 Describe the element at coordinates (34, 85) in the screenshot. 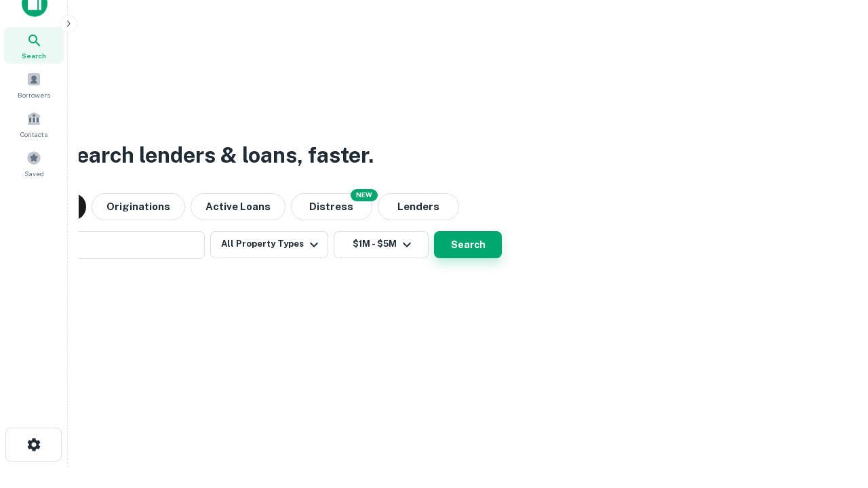

I see `div: Borrowers` at that location.